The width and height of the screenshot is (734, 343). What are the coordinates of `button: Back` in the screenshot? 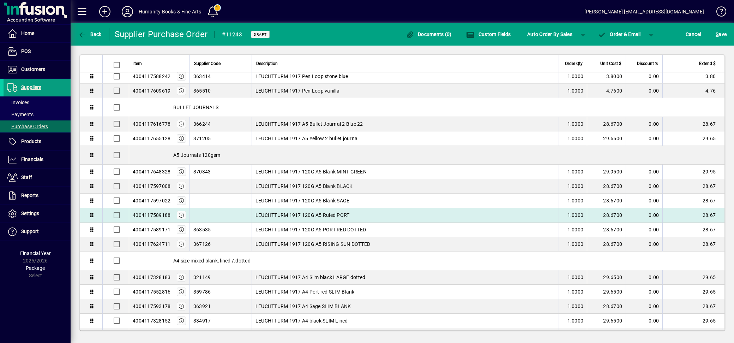 It's located at (90, 34).